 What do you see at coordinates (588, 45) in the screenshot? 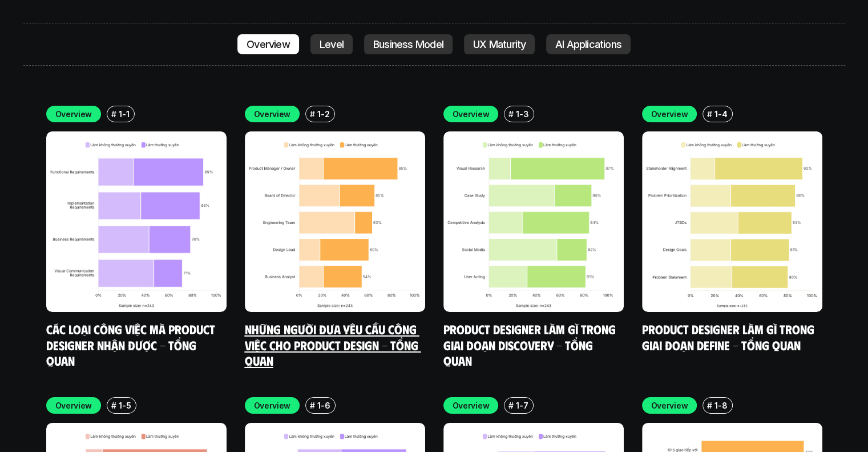
I see `p: AI Applications` at bounding box center [588, 45].